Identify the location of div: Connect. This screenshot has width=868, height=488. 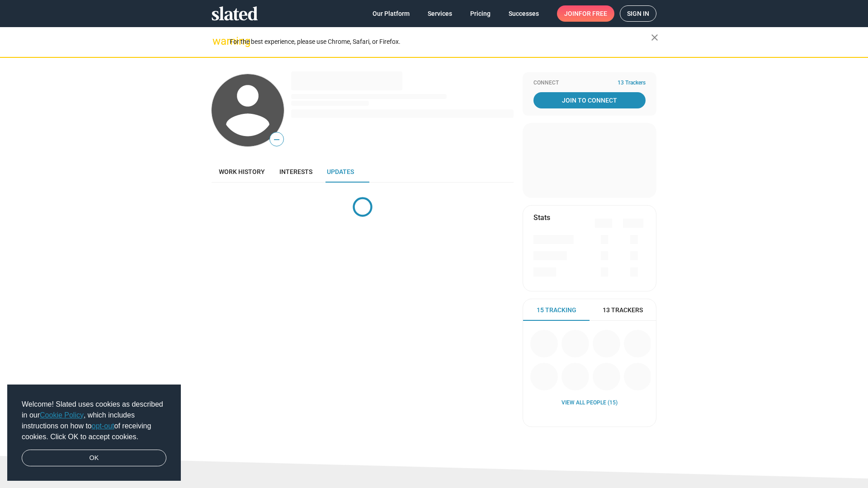
(589, 83).